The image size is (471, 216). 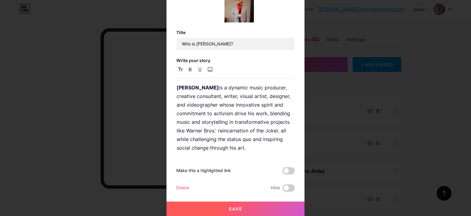 I want to click on input: Title, so click(x=236, y=44).